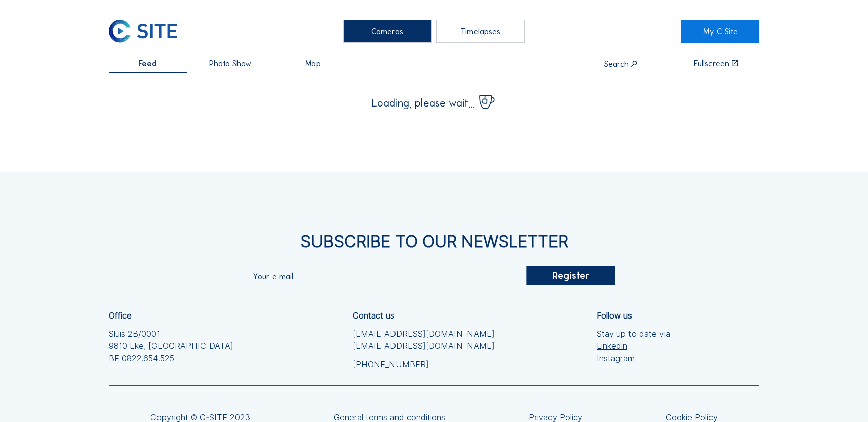 The height and width of the screenshot is (422, 868). I want to click on div: Office, so click(120, 315).